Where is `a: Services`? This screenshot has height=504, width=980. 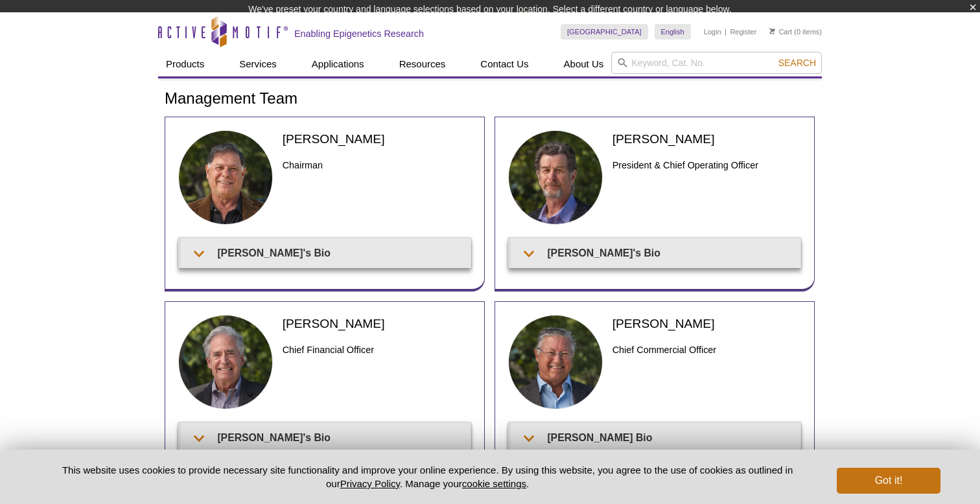 a: Services is located at coordinates (258, 64).